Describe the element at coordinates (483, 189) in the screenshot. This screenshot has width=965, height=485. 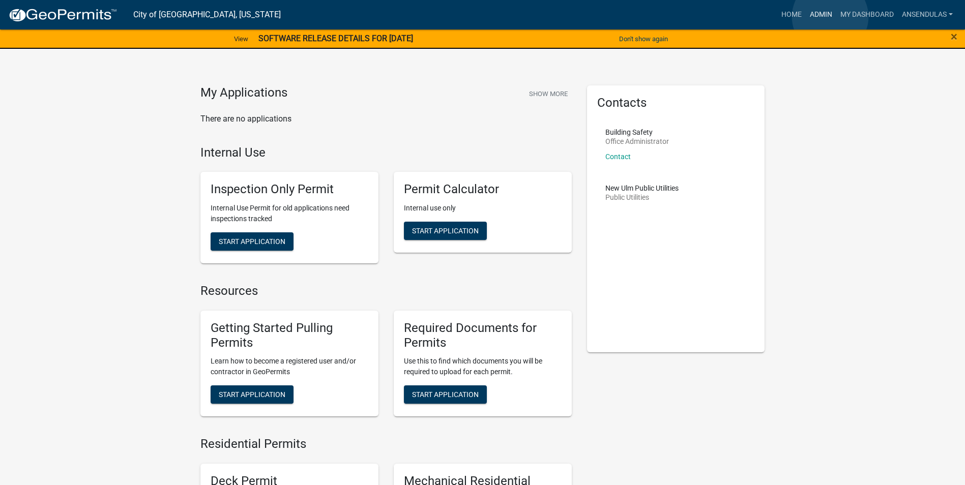
I see `h5: Permit Calculator` at that location.